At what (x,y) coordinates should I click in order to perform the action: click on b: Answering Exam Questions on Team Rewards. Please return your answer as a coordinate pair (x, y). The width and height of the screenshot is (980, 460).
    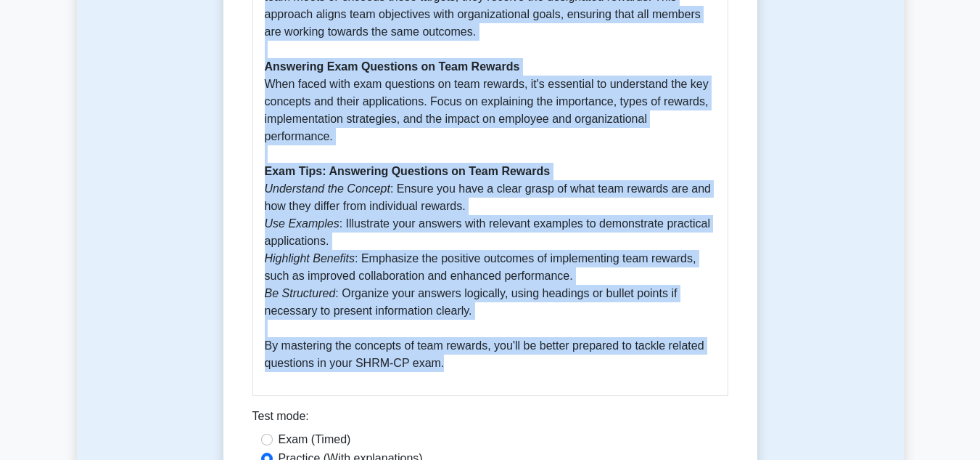
    Looking at the image, I should click on (392, 66).